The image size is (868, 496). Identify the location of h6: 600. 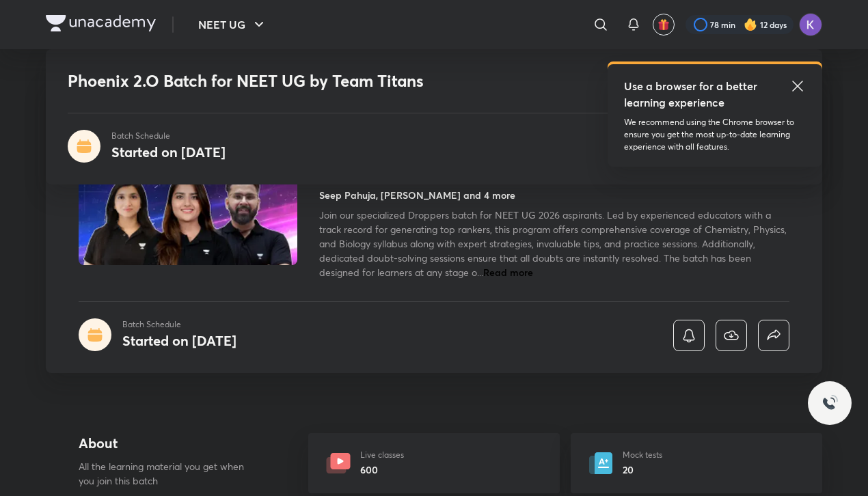
(382, 469).